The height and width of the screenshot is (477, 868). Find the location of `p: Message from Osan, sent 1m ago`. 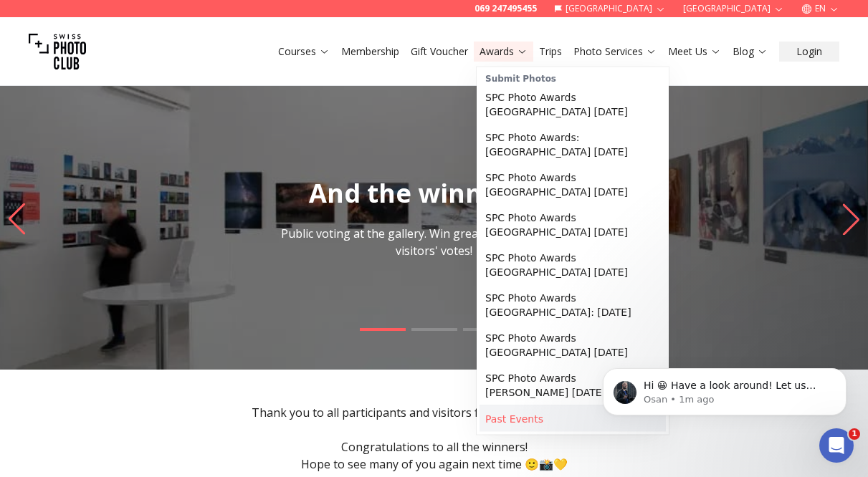

p: Message from Osan, sent 1m ago is located at coordinates (155, 62).